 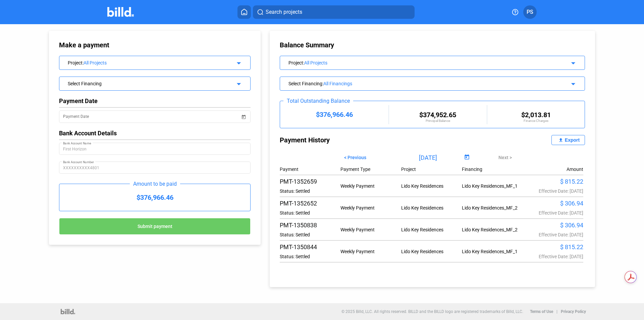 I want to click on div: Make a payment, so click(x=117, y=45).